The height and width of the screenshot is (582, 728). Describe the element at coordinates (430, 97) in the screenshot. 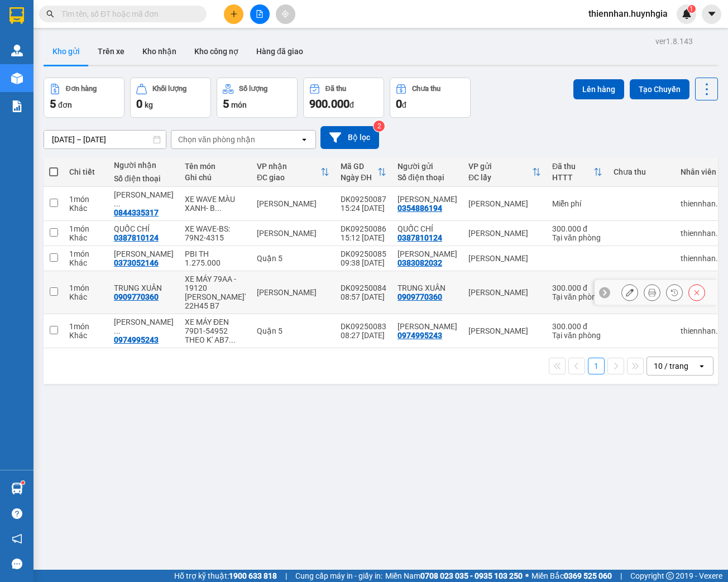

I see `button: Chưa thu0đ` at that location.